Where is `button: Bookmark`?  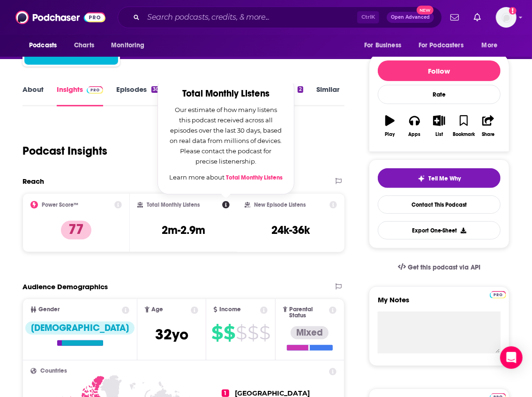
button: Bookmark is located at coordinates (464, 126).